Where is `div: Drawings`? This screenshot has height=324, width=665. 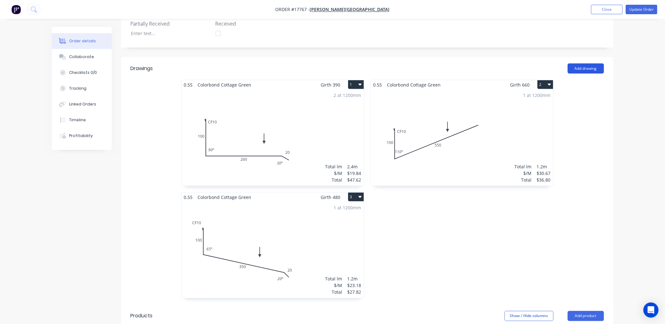 div: Drawings is located at coordinates (142, 68).